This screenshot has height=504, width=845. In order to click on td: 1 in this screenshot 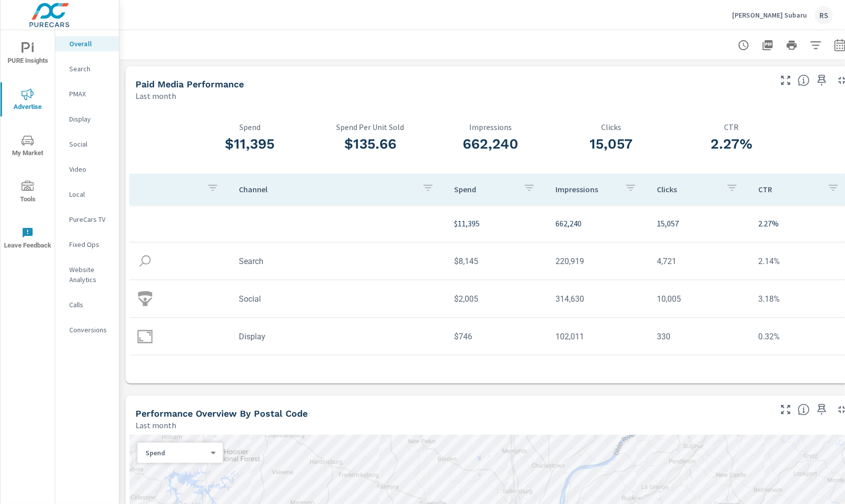, I will do `click(699, 373)`.